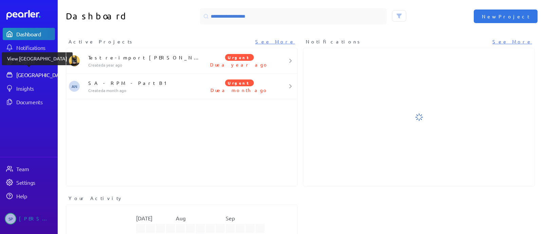 The image size is (543, 234). Describe the element at coordinates (334, 41) in the screenshot. I see `span: Notifications` at that location.